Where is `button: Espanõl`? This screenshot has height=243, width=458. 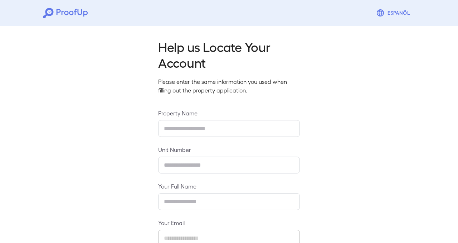
button: Espanõl is located at coordinates (394, 13).